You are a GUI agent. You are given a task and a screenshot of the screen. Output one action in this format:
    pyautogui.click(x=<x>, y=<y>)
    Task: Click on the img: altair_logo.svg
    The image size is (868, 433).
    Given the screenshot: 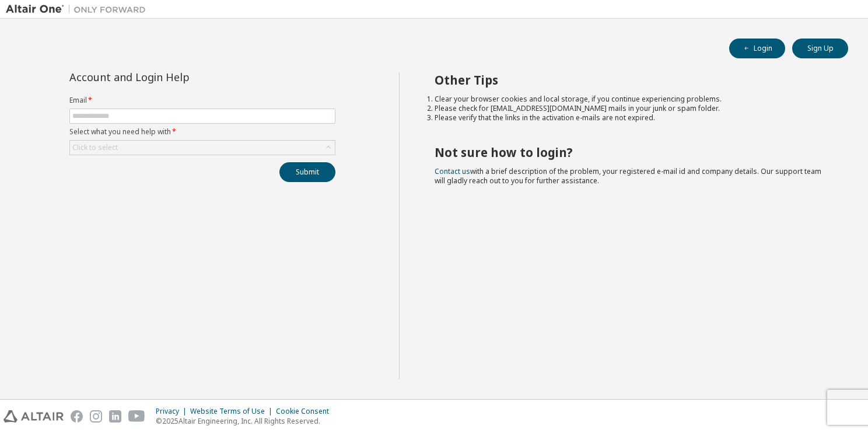 What is the action you would take?
    pyautogui.click(x=33, y=416)
    